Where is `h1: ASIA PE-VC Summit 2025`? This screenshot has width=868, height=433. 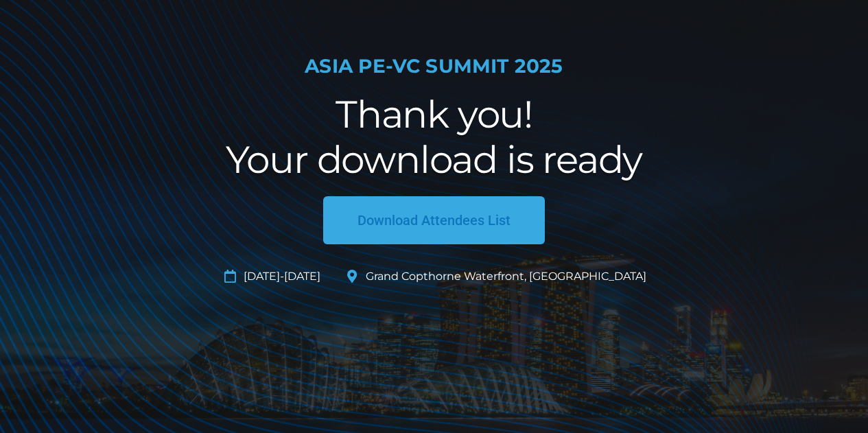 h1: ASIA PE-VC Summit 2025 is located at coordinates (434, 67).